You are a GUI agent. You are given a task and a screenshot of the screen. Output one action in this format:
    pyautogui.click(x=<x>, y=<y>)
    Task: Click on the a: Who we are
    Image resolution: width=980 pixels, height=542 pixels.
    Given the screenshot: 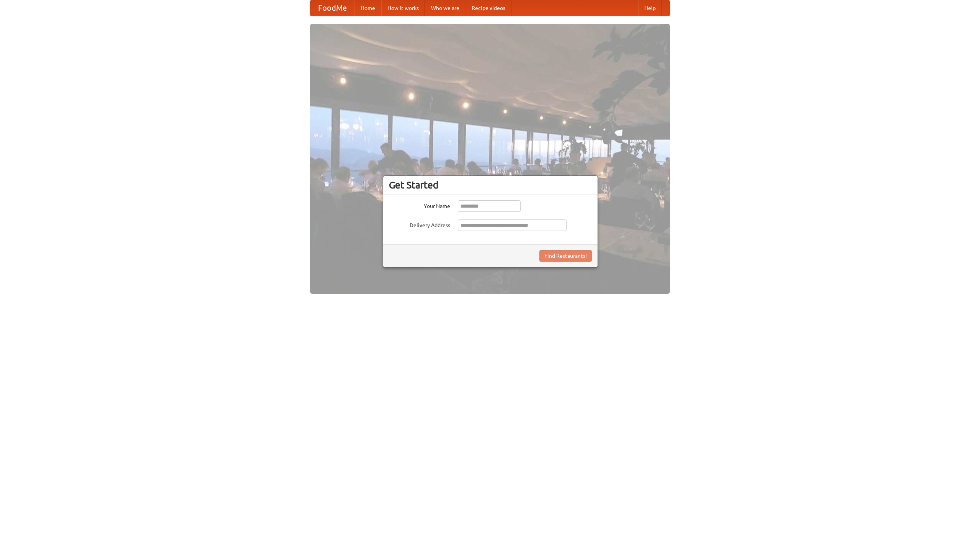 What is the action you would take?
    pyautogui.click(x=445, y=8)
    